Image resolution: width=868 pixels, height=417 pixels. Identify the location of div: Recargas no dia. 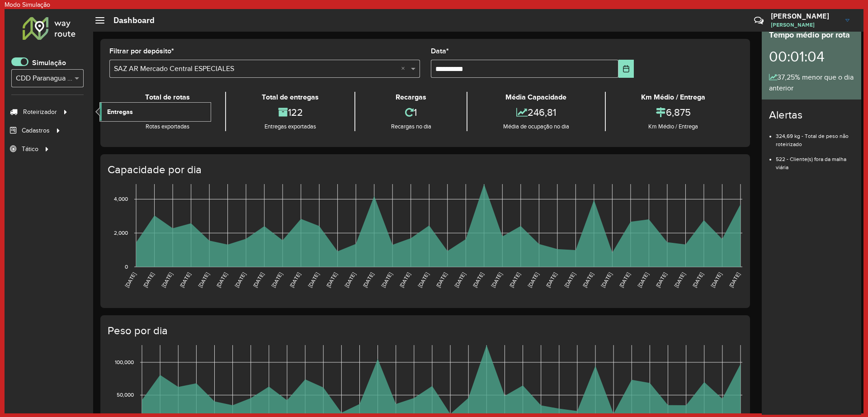
(411, 127).